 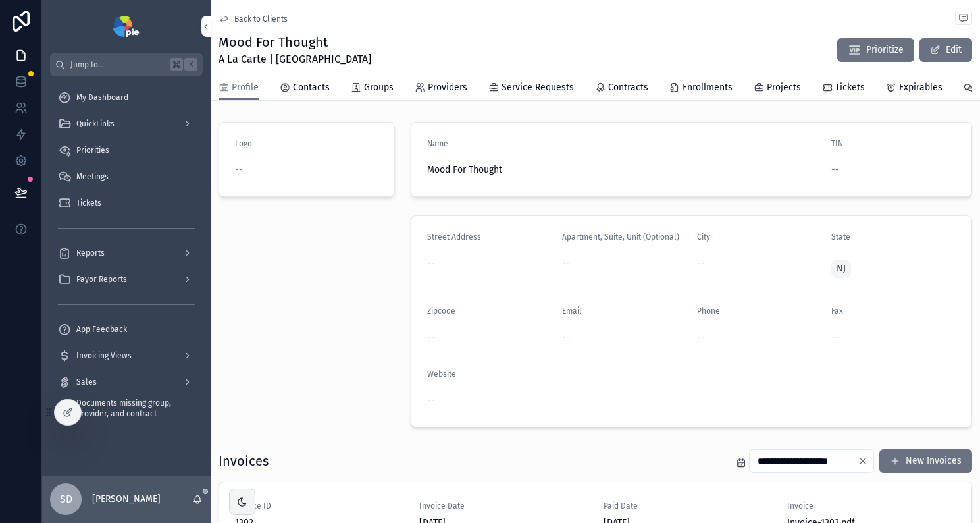 What do you see at coordinates (708, 311) in the screenshot?
I see `span: Phone` at bounding box center [708, 311].